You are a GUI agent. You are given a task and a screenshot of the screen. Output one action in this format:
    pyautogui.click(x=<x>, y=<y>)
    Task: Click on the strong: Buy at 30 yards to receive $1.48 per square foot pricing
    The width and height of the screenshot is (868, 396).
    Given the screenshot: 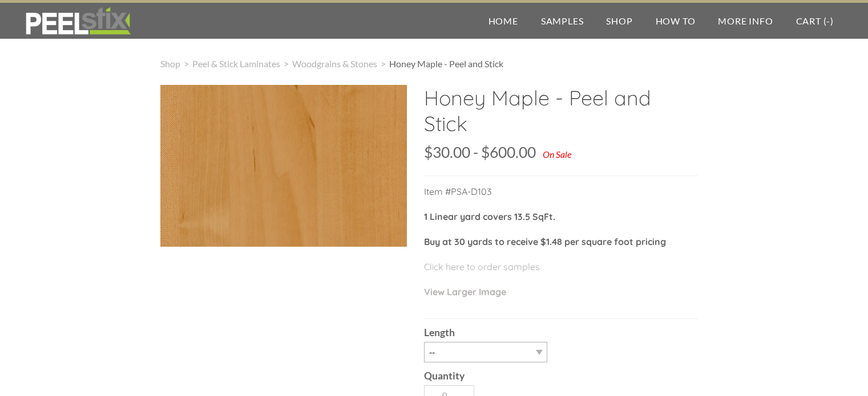 What is the action you would take?
    pyautogui.click(x=545, y=242)
    